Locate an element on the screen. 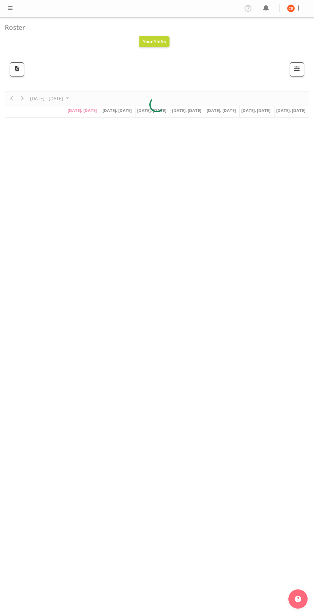 This screenshot has height=615, width=314. img: help-xxl-2.png is located at coordinates (298, 599).